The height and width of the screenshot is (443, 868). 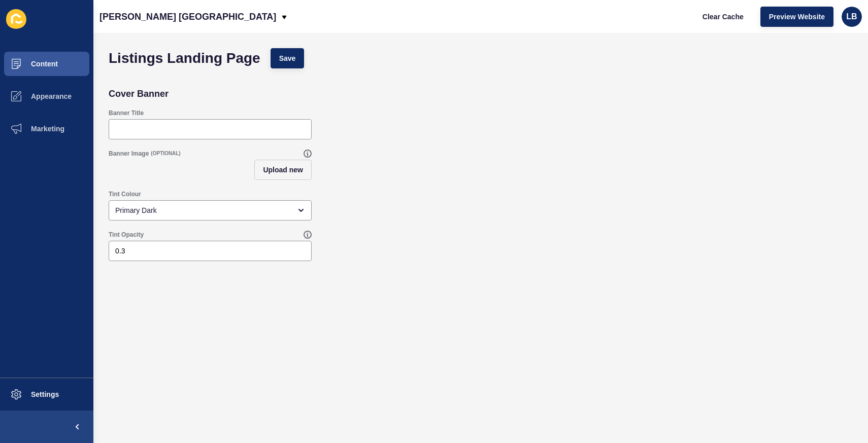 I want to click on label: Tint Colour, so click(x=125, y=194).